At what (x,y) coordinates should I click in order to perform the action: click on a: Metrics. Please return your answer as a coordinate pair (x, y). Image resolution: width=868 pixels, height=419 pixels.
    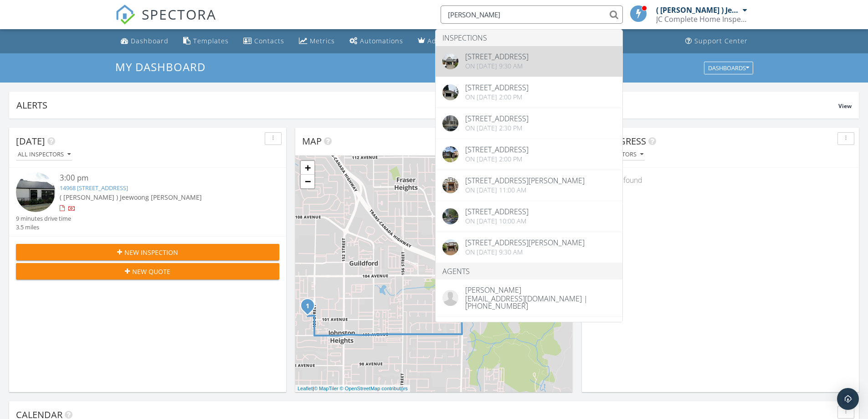
    Looking at the image, I should click on (316, 41).